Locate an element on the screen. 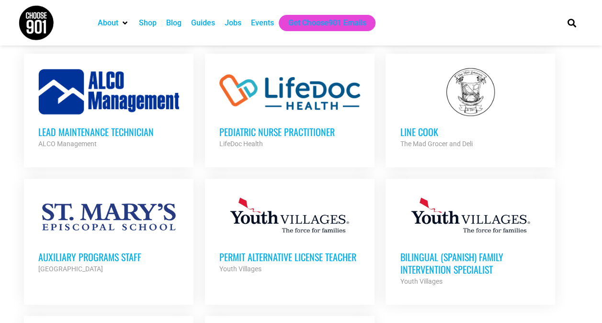 The width and height of the screenshot is (602, 323). div: Jobs is located at coordinates (233, 23).